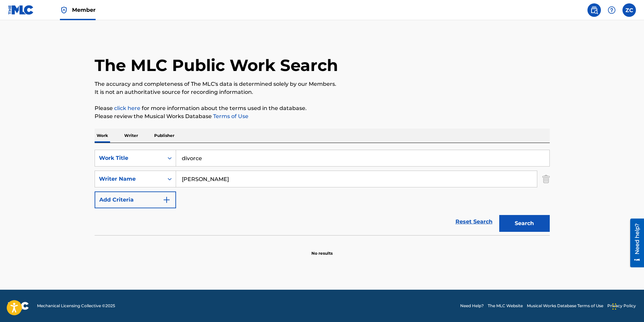  Describe the element at coordinates (322, 92) in the screenshot. I see `p: It is not an authoritative source for recording information.` at that location.